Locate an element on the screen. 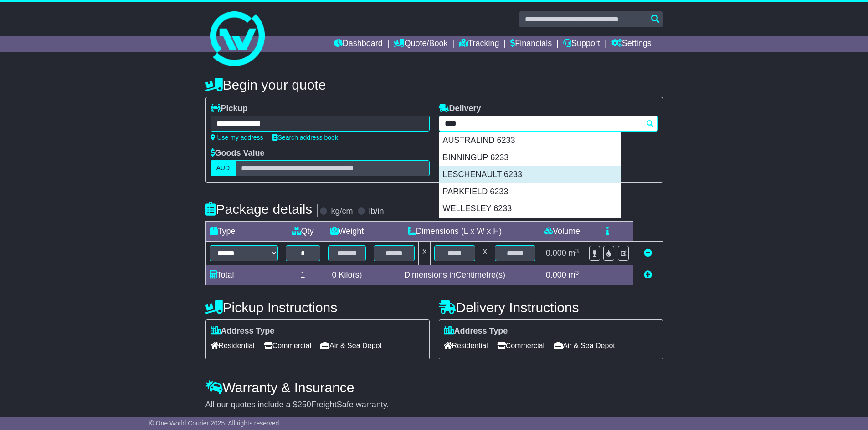 This screenshot has height=430, width=868. td: Volume is located at coordinates (562, 232).